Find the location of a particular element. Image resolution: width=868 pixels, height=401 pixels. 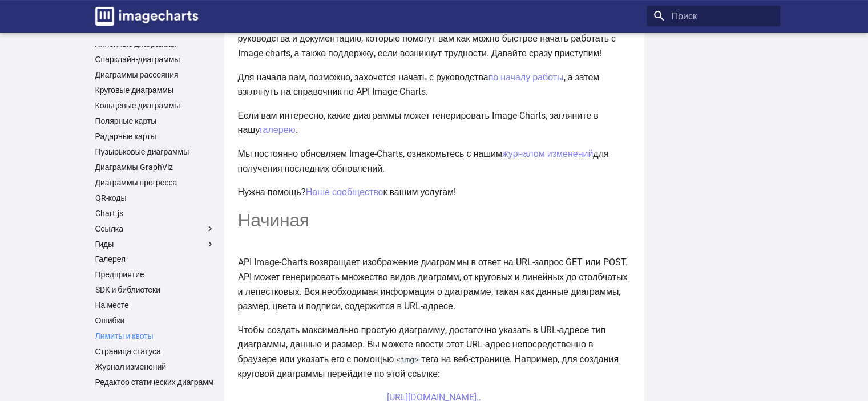

a: Диаграммы прогресса is located at coordinates (155, 182).